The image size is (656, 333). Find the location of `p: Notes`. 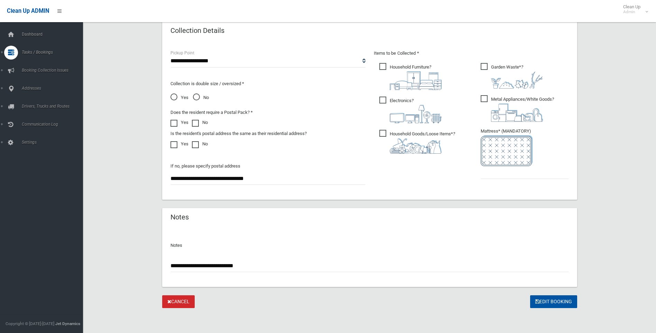

p: Notes is located at coordinates (370, 245).